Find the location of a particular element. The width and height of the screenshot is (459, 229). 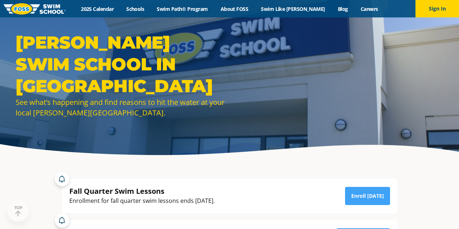

a: About FOSS is located at coordinates (234, 9).